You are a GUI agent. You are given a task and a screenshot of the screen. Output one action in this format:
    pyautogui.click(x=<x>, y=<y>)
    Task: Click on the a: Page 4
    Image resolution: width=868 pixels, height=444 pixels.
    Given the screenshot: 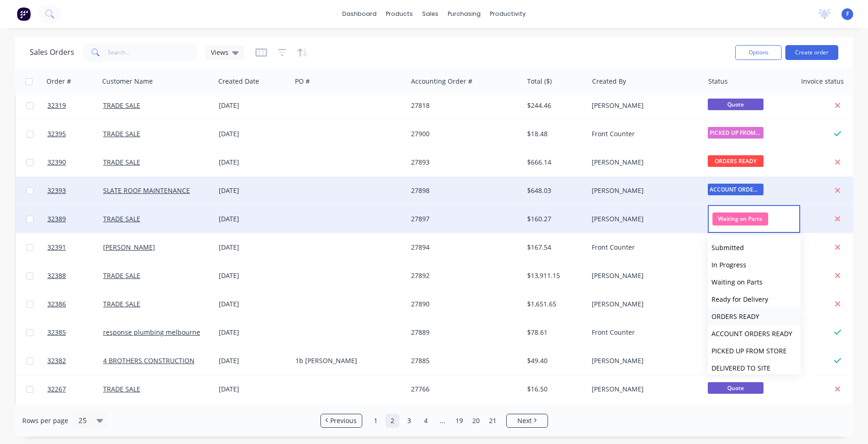 What is the action you would take?
    pyautogui.click(x=426, y=421)
    